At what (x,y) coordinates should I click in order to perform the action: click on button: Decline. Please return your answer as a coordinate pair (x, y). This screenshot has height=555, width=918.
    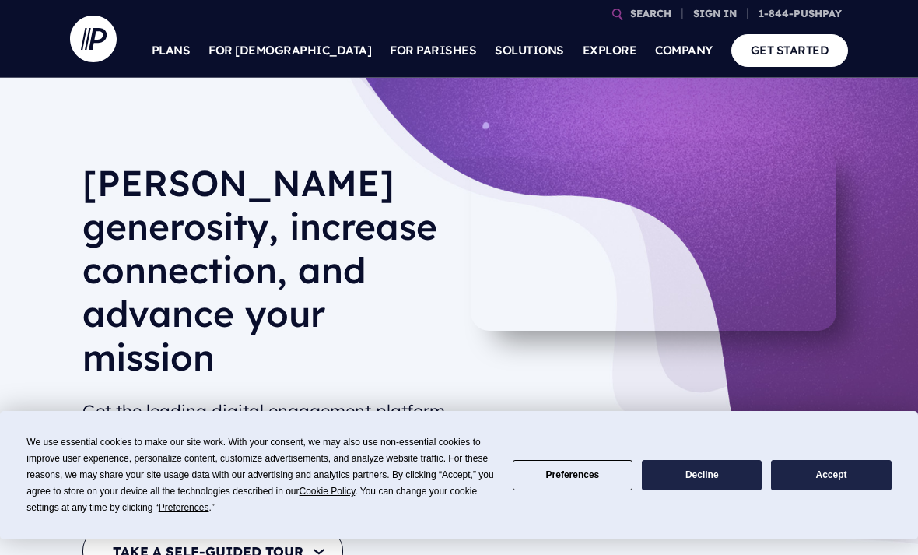
    Looking at the image, I should click on (702, 475).